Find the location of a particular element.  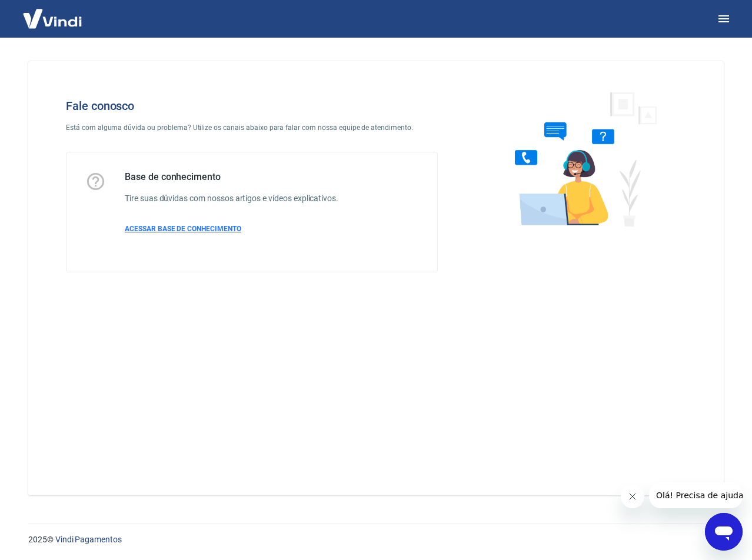

p: Está com alguma dúvida ou problema? Utilize os canais abaixo para falar com nossa equipe de atend... is located at coordinates (252, 128).